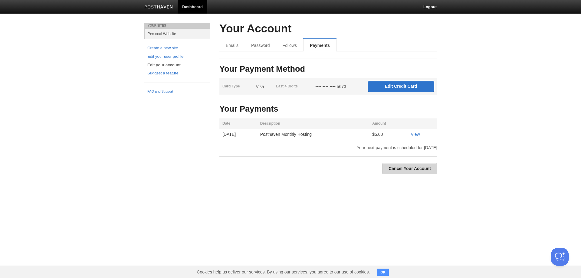  What do you see at coordinates (328, 29) in the screenshot?
I see `h2: Your Account` at bounding box center [328, 29].